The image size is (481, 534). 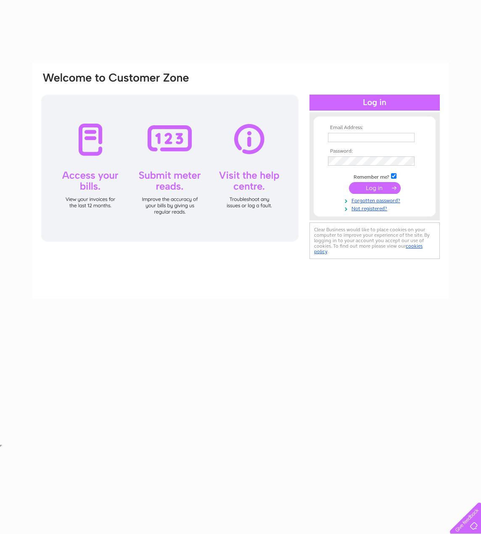 I want to click on a: Forgotten password?, so click(x=376, y=200).